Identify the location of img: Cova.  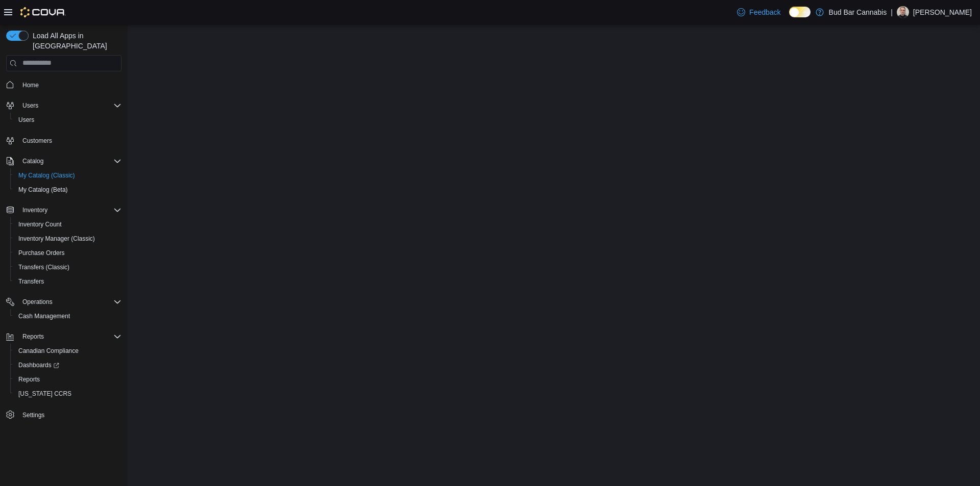
(43, 12).